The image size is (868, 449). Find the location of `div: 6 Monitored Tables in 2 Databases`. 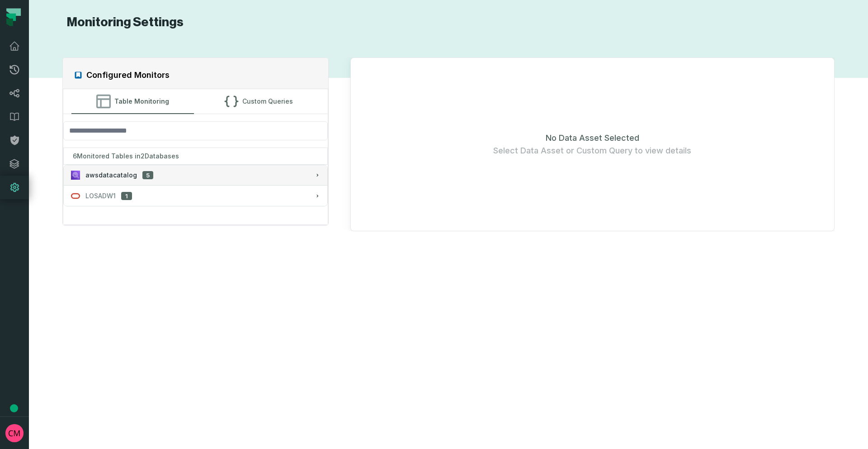

div: 6 Monitored Tables in 2 Databases is located at coordinates (195, 156).